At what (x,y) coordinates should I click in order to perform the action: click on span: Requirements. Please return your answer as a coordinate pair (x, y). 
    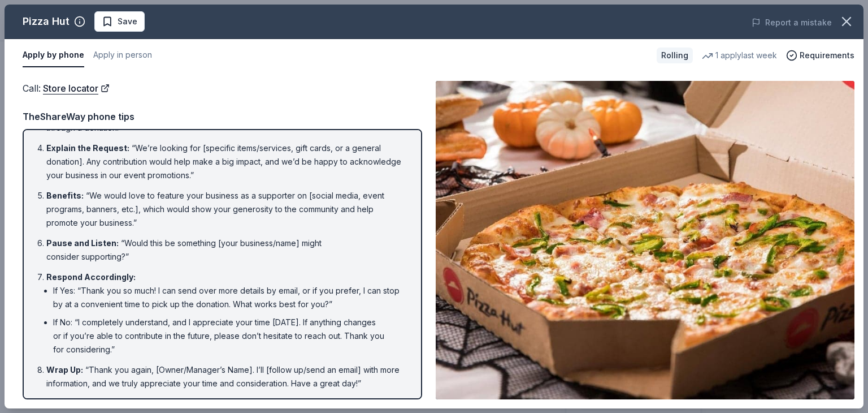
    Looking at the image, I should click on (827, 55).